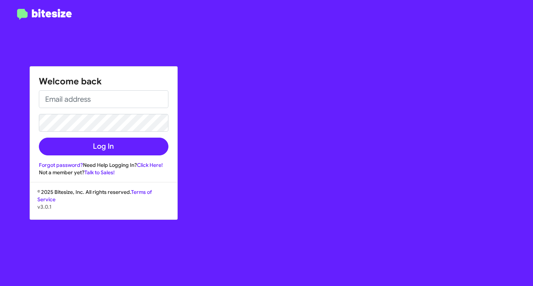 This screenshot has height=286, width=533. Describe the element at coordinates (104, 204) in the screenshot. I see `div: © 2025 Bitesize, Inc. All rights reserved.` at that location.